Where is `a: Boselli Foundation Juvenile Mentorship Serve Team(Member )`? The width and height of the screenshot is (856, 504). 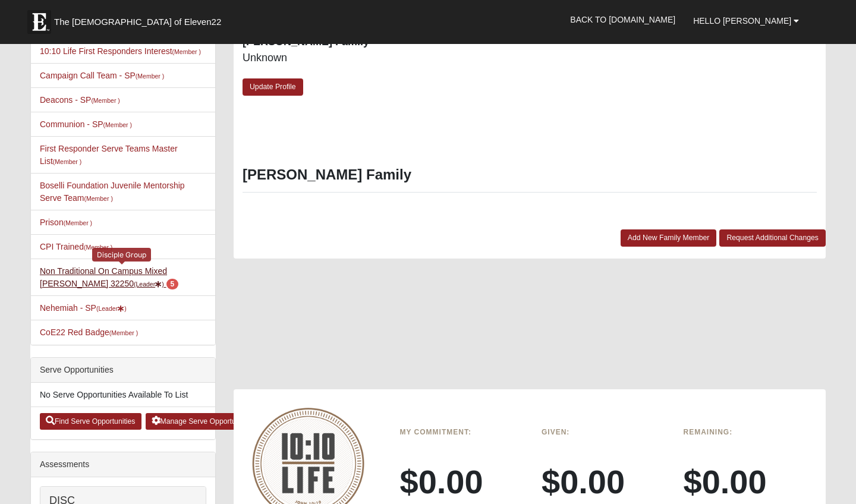 a: Boselli Foundation Juvenile Mentorship Serve Team(Member ) is located at coordinates (112, 191).